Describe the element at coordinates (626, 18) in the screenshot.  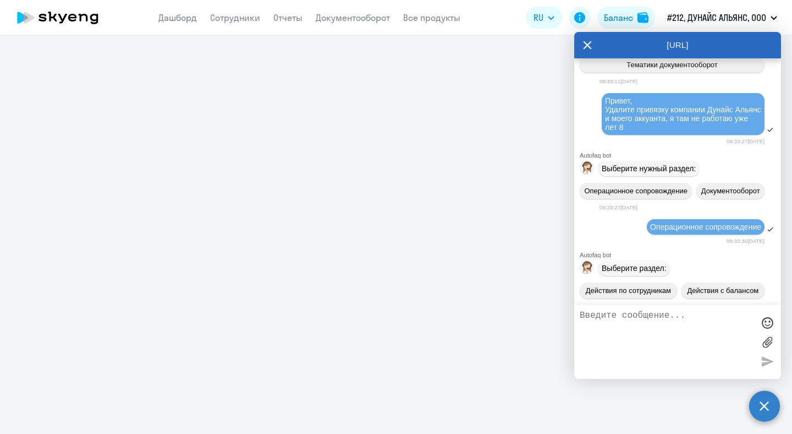
I see `a: Балансbalance` at that location.